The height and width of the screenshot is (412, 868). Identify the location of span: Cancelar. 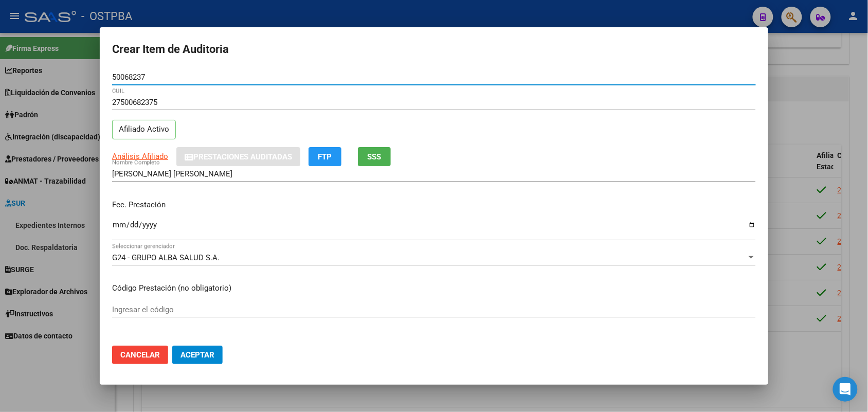
(140, 355).